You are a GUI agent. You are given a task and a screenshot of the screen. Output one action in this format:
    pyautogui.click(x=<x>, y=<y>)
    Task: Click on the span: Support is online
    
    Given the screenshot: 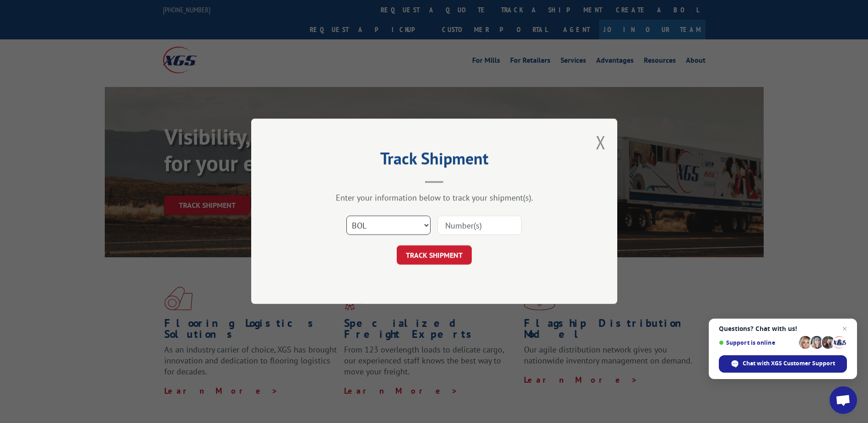 What is the action you would take?
    pyautogui.click(x=757, y=342)
    